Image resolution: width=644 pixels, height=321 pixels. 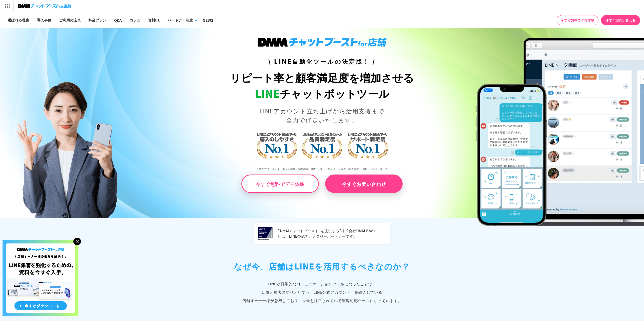 I want to click on a: 導入事例, so click(x=44, y=20).